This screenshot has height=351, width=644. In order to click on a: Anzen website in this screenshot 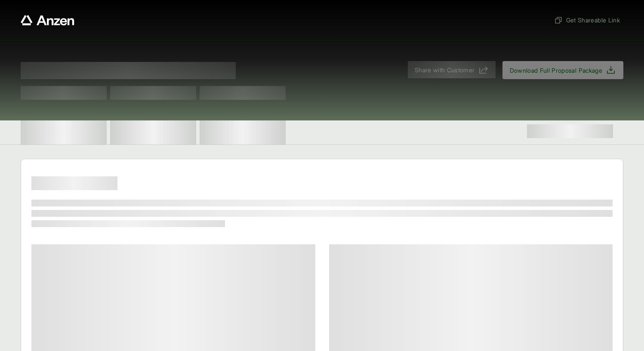, I will do `click(47, 20)`.